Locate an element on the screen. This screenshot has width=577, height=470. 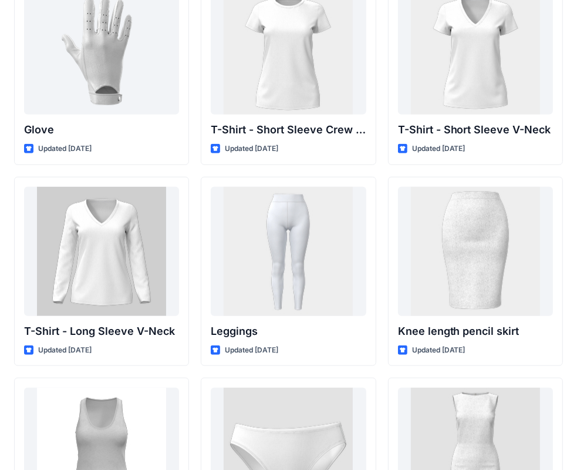
p: Knee length pencil skirt is located at coordinates (476, 331).